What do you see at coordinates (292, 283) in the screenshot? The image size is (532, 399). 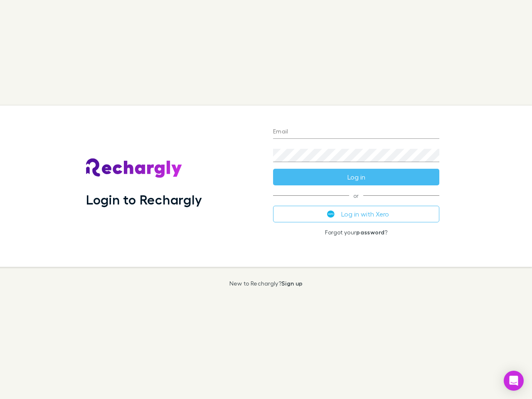 I see `a: Sign up` at bounding box center [292, 283].